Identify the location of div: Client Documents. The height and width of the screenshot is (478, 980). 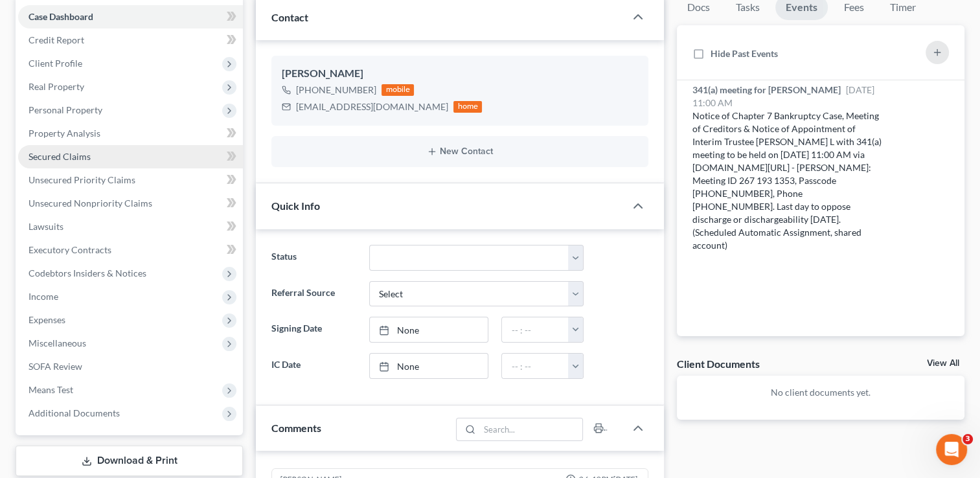
(718, 364).